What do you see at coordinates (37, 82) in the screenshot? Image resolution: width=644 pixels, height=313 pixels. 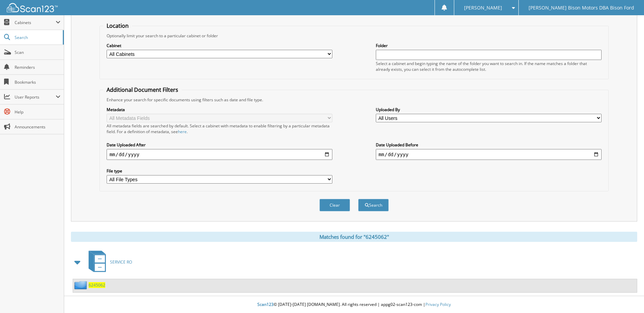 I see `span: Bookmarks` at bounding box center [37, 82].